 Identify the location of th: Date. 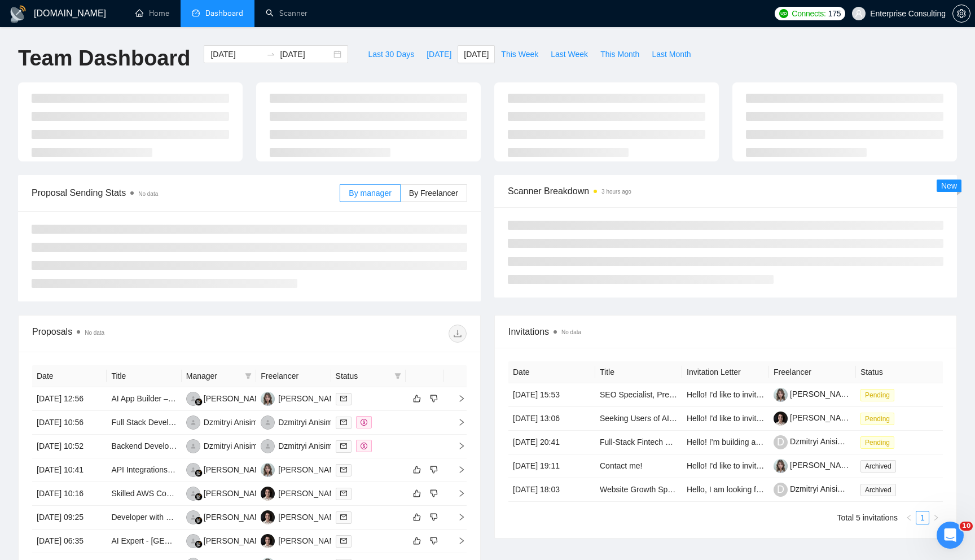
(552, 372).